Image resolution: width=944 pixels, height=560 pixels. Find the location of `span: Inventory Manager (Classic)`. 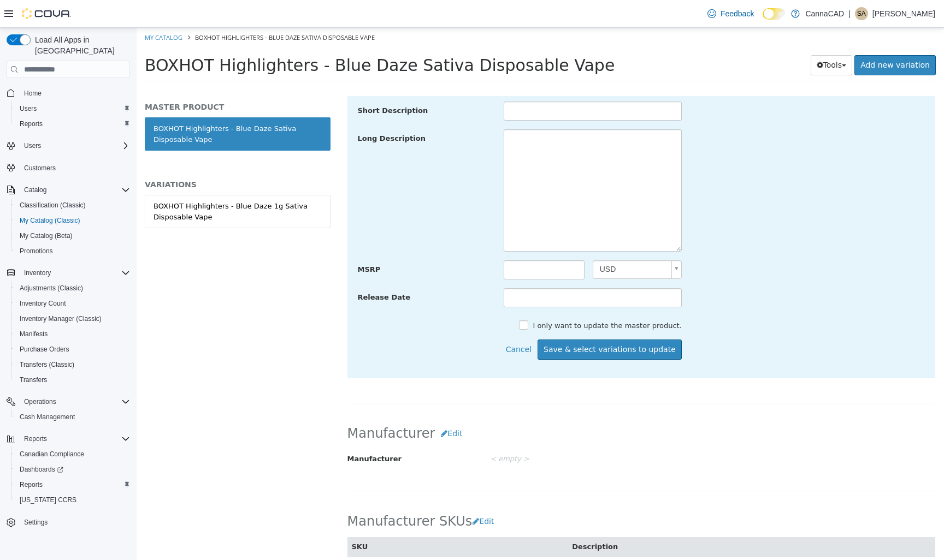

span: Inventory Manager (Classic) is located at coordinates (72, 318).